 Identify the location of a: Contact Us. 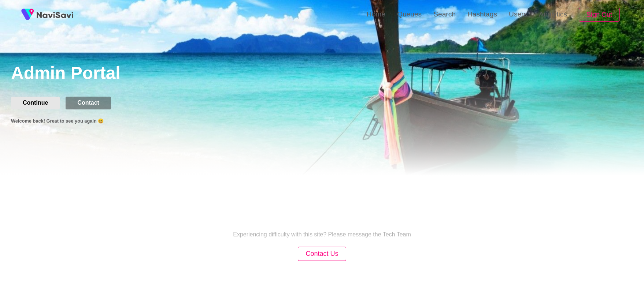
(322, 254).